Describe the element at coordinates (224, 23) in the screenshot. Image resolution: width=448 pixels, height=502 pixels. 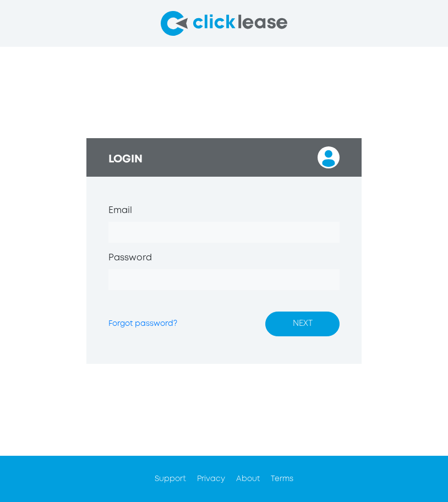
I see `img: click-lease-logo-svg.svg` at that location.